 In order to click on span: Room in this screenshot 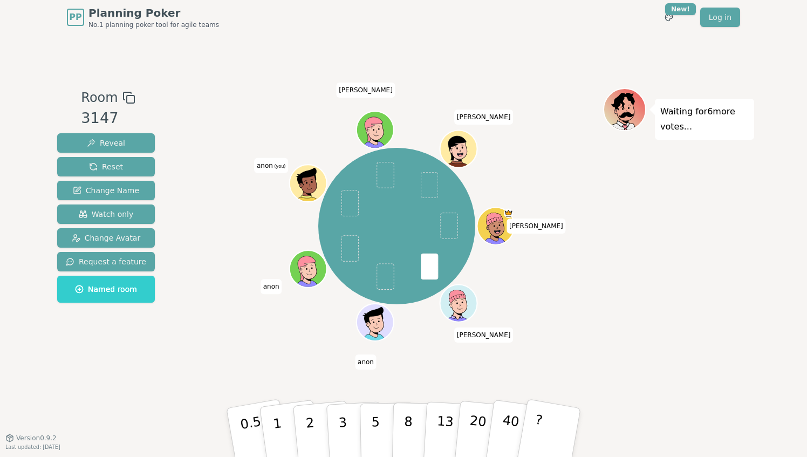, I will do `click(99, 98)`.